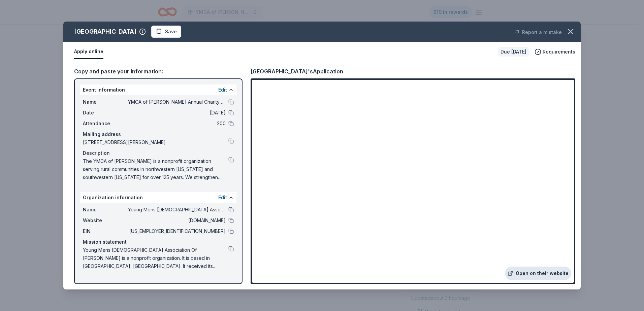 Image resolution: width=644 pixels, height=311 pixels. I want to click on span: Save, so click(171, 31).